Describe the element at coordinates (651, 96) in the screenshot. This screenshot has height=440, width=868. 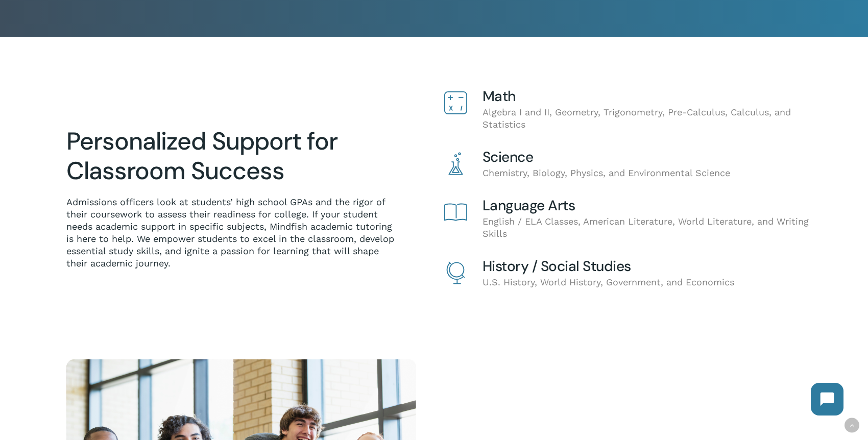
I see `h4: Math` at that location.